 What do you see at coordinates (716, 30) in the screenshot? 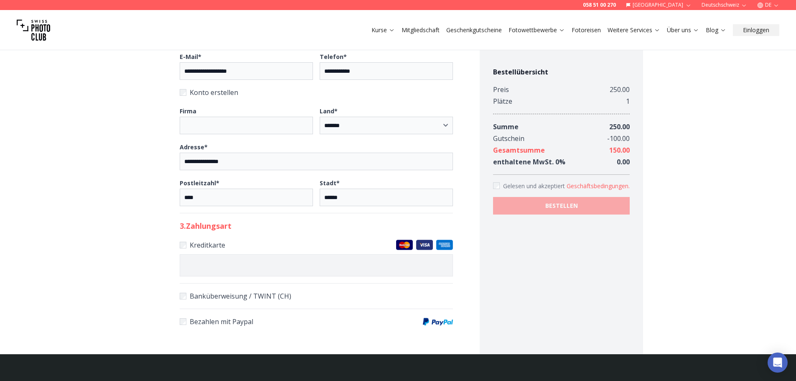
I see `button: Blog` at bounding box center [716, 30].